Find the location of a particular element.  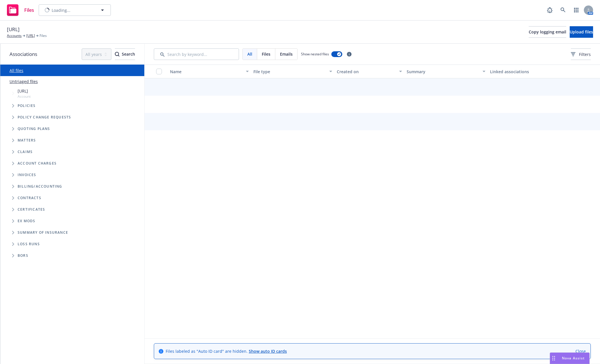

span: Account is located at coordinates (24, 96).